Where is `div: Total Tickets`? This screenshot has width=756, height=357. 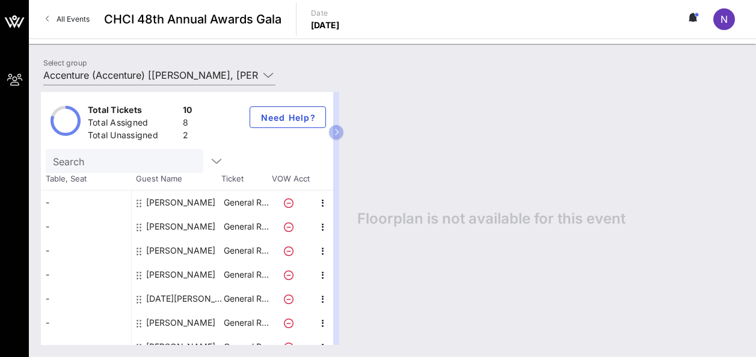
div: Total Tickets is located at coordinates (133, 111).